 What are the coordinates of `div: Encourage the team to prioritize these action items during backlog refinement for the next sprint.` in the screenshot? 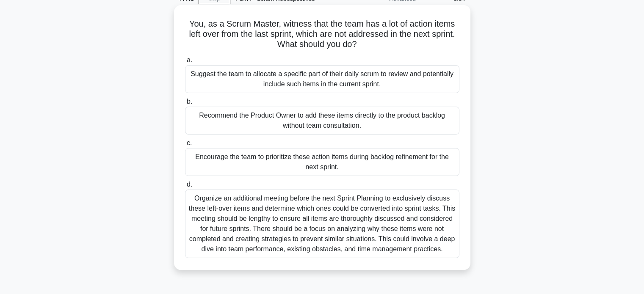 It's located at (322, 162).